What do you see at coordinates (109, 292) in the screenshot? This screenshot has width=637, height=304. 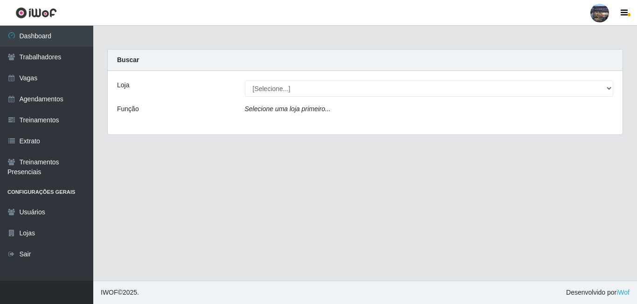 I see `span: IWOF` at bounding box center [109, 292].